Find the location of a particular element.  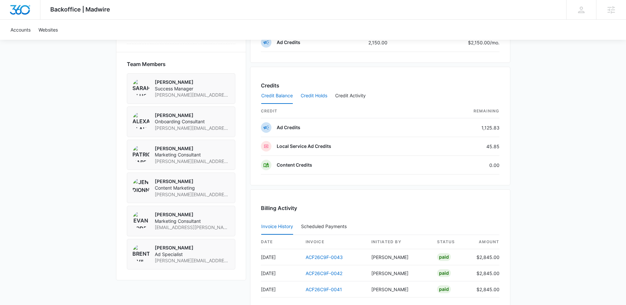

th: amount is located at coordinates (485, 242).